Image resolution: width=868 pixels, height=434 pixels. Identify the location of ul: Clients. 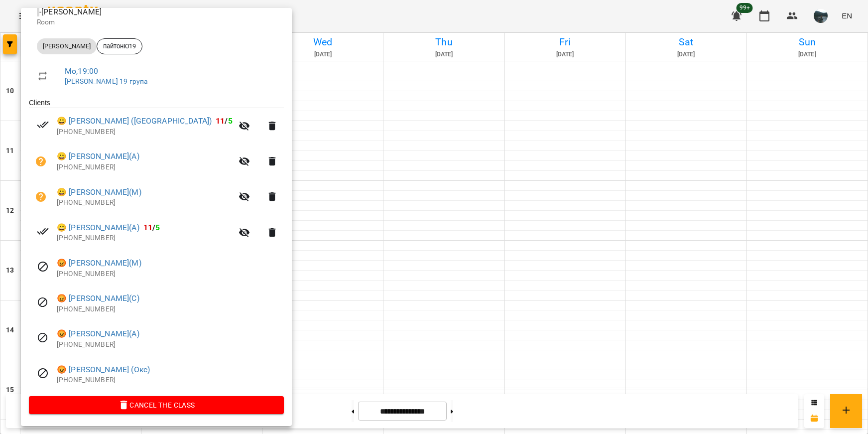
(157, 247).